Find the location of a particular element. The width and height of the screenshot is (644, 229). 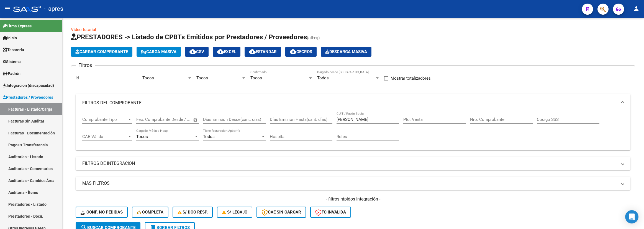

span: Conf. no pedidas is located at coordinates (102, 212).